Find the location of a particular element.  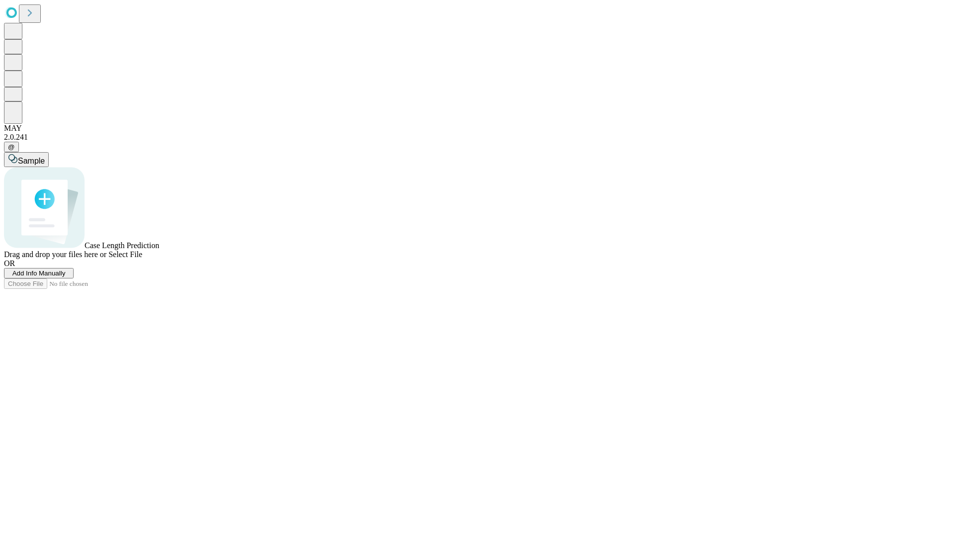

button: Sample is located at coordinates (26, 160).